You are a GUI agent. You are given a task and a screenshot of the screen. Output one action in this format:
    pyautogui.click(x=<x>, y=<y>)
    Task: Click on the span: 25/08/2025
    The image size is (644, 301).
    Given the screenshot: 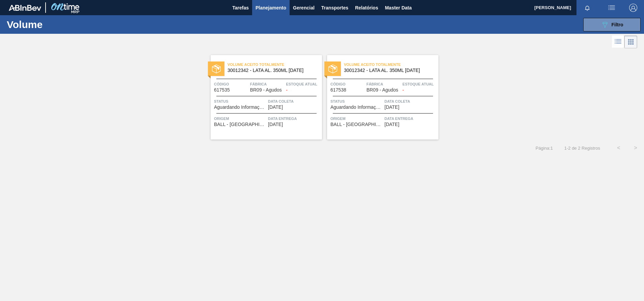 What is the action you would take?
    pyautogui.click(x=276, y=107)
    